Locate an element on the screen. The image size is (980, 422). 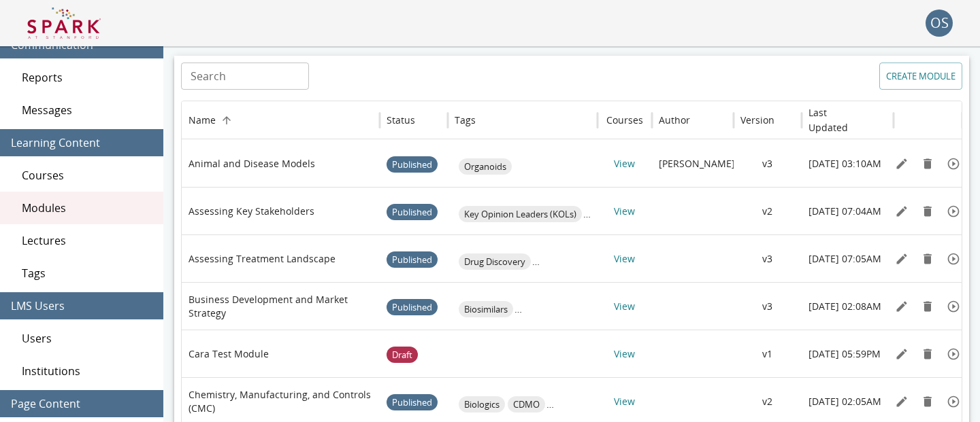
p: Cara Test Module is located at coordinates (229, 355).